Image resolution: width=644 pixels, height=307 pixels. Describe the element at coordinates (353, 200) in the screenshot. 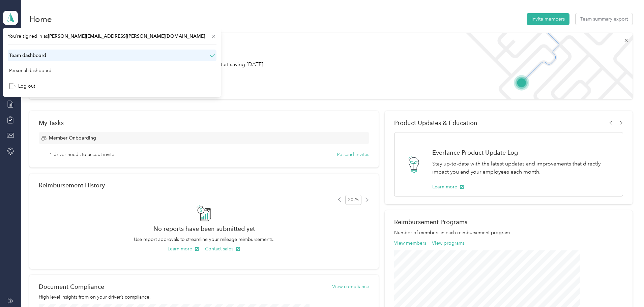

I see `span: 2025` at that location.